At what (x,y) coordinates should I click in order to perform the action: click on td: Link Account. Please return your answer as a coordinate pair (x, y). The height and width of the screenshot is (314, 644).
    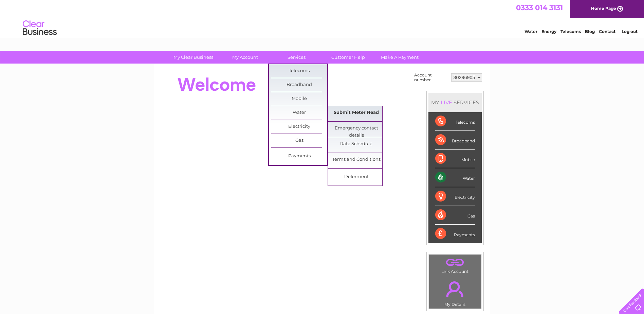
    Looking at the image, I should click on (455, 265).